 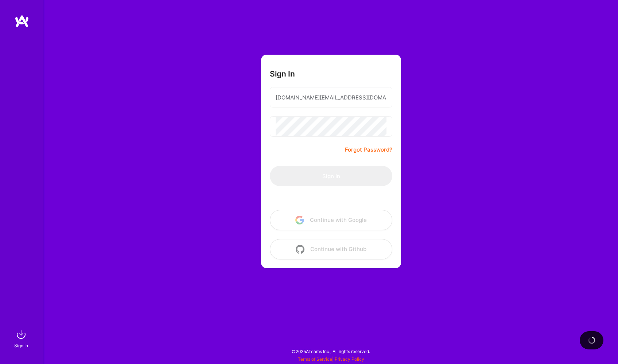 What do you see at coordinates (369, 150) in the screenshot?
I see `a: Forgot Password?` at bounding box center [369, 150].